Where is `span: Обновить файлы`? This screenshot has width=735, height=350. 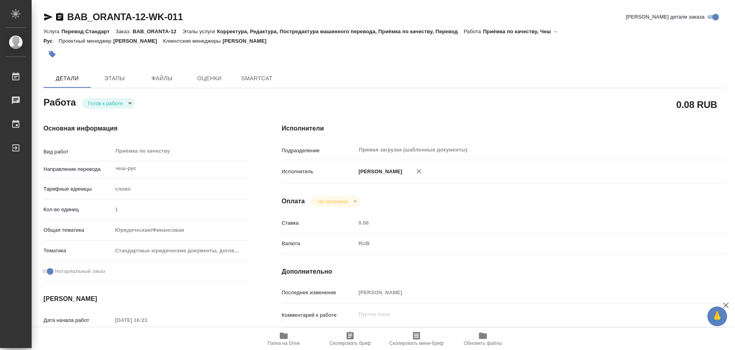
span: Обновить файлы is located at coordinates (483, 343).